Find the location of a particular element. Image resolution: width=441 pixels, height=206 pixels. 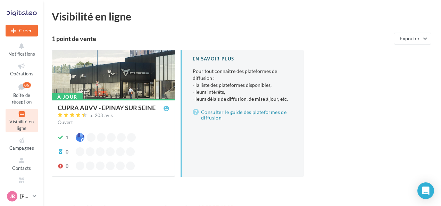

div: Nouvelle campagne is located at coordinates (22, 31).